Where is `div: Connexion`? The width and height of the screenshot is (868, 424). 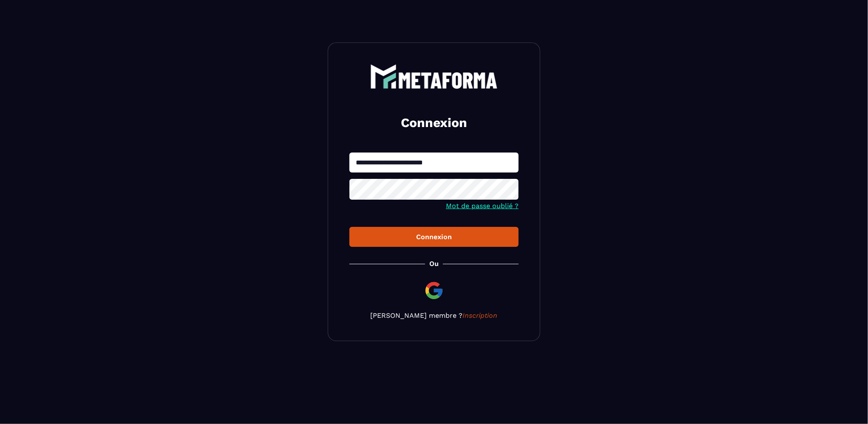
div: Connexion is located at coordinates (434, 237).